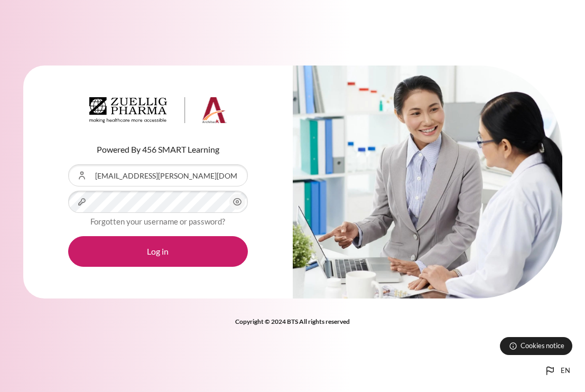 This screenshot has height=392, width=585. What do you see at coordinates (566, 371) in the screenshot?
I see `span: en` at bounding box center [566, 371].